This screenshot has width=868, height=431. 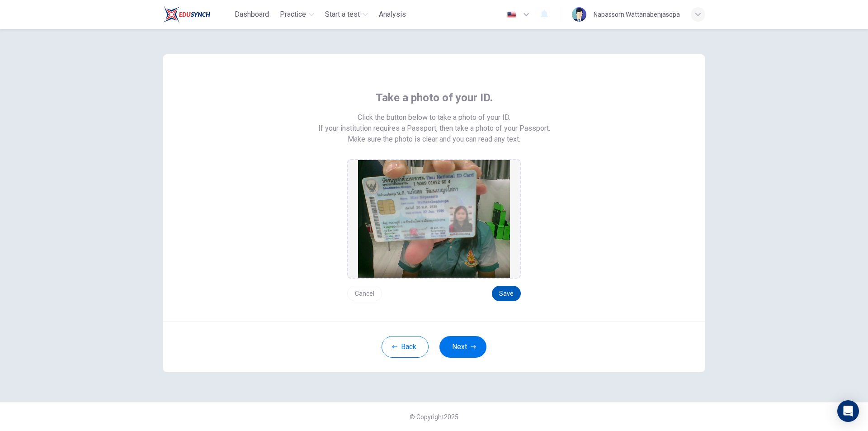 I want to click on span: Start a test, so click(x=342, y=14).